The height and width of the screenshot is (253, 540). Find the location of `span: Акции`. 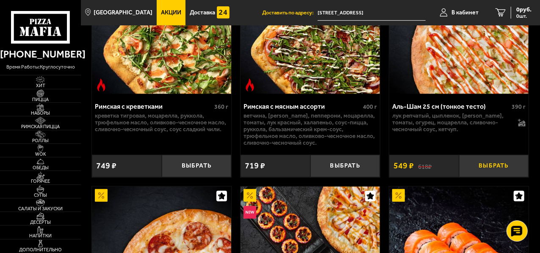

span: Акции is located at coordinates (171, 13).